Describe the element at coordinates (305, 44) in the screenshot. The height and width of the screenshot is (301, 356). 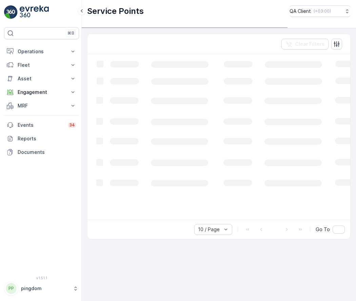
I see `button: Clear Filters` at that location.